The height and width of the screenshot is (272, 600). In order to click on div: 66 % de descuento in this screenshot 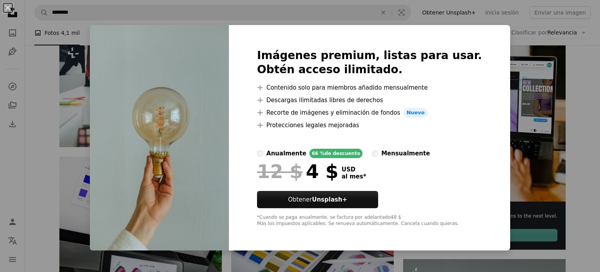, I will do `click(336, 153)`.